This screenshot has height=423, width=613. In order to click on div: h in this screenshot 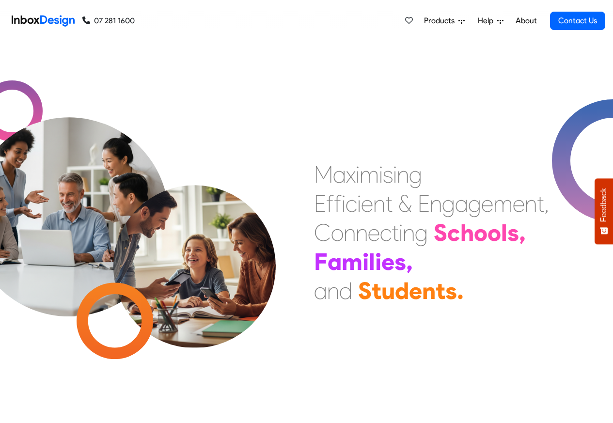, I will do `click(467, 233)`.